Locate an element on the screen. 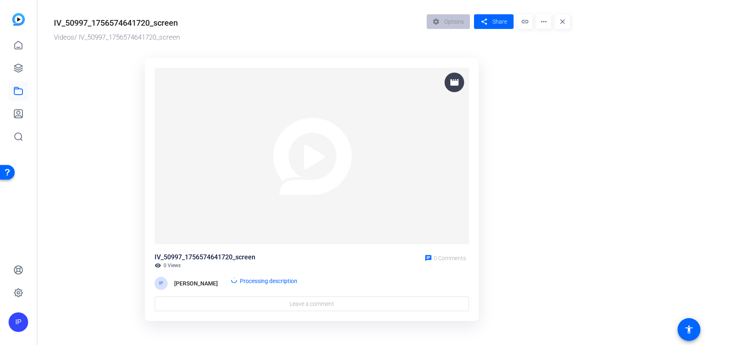  span: Processing description is located at coordinates (269, 281).